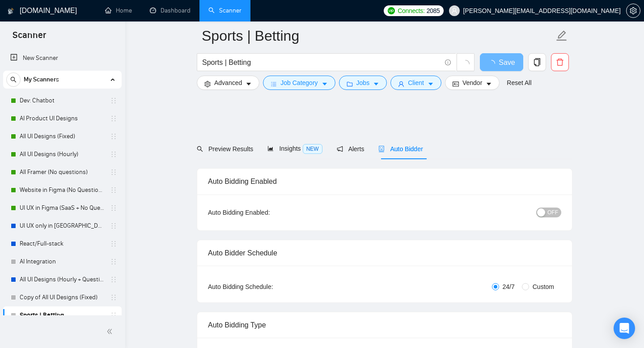  What do you see at coordinates (62, 172) in the screenshot?
I see `a: All Framer (No questions)` at bounding box center [62, 172].